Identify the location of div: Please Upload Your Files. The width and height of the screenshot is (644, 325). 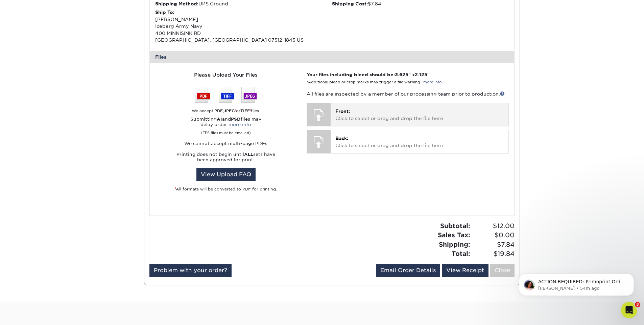
(226, 75).